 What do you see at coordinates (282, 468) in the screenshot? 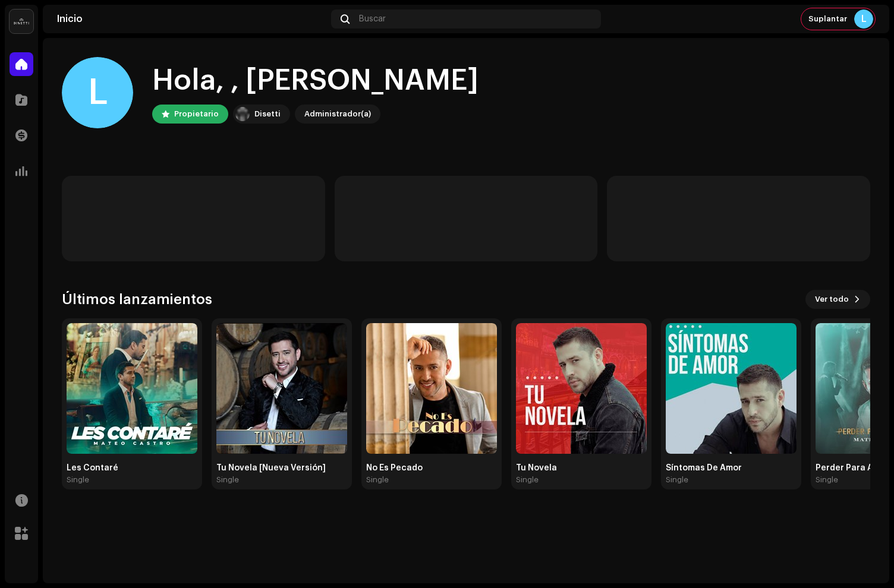
I see `div: Tu Novela [Nueva Versión]` at bounding box center [282, 468].